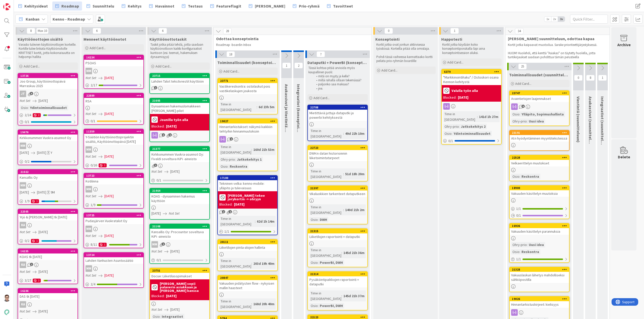 This screenshot has height=319, width=644. Describe the element at coordinates (248, 278) in the screenshot. I see `div: 20847` at that location.